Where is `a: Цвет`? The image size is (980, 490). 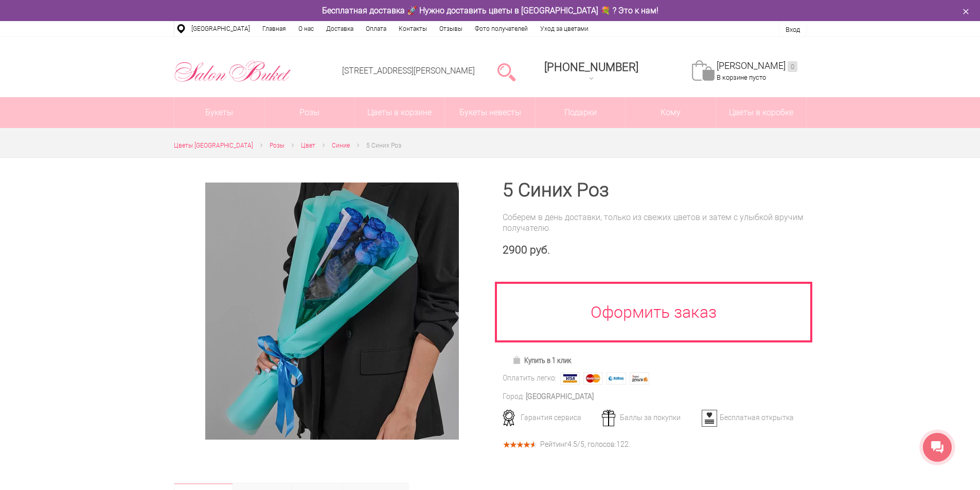 a: Цвет is located at coordinates (309, 146).